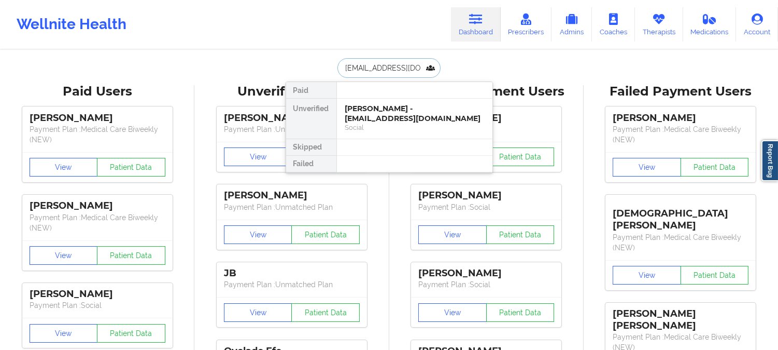 This screenshot has width=778, height=350. Describe the element at coordinates (572, 24) in the screenshot. I see `a: Admins` at that location.